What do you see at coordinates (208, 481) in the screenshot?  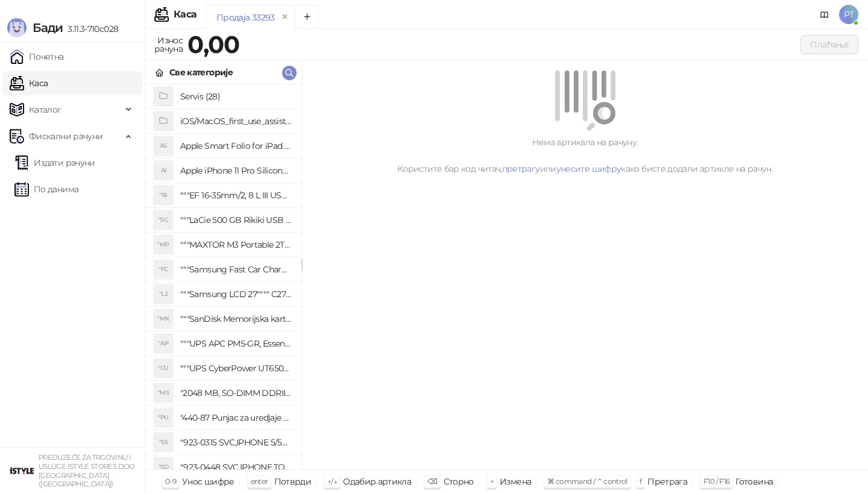 I see `div: Унос шифре` at bounding box center [208, 481].